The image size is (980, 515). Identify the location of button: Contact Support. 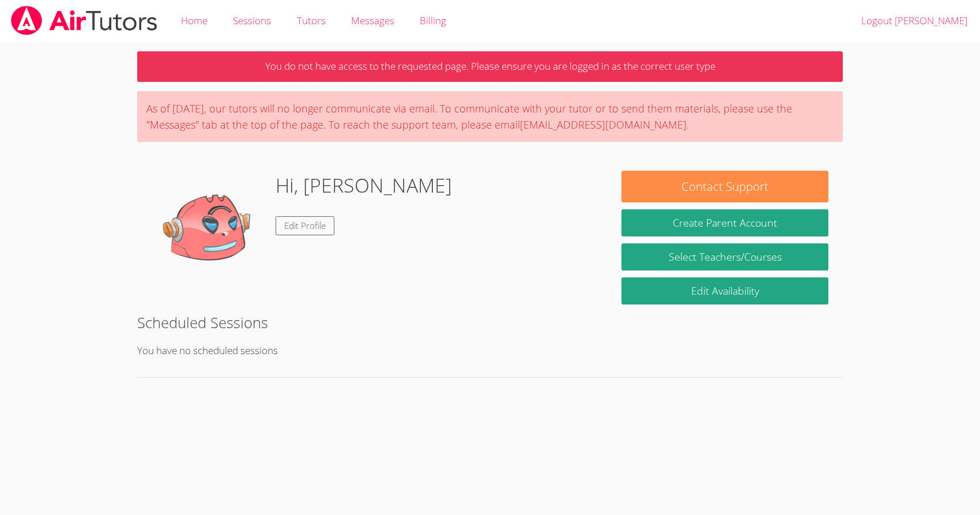
(725, 186).